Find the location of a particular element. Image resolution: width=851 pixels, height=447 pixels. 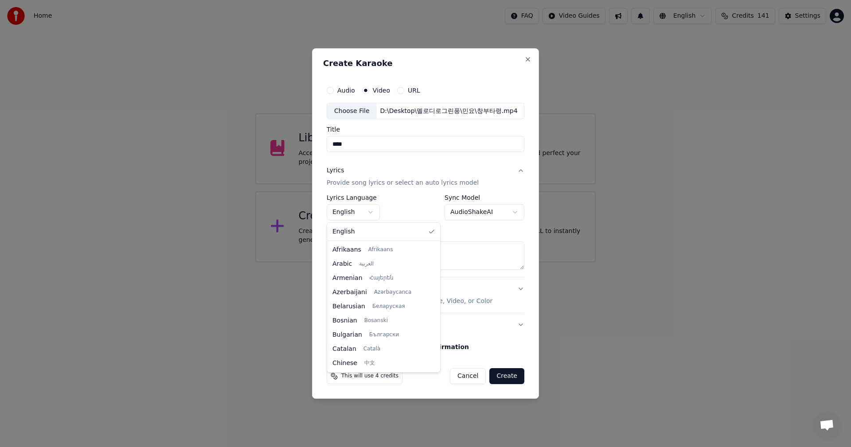

span: Bosnian is located at coordinates (345, 321).